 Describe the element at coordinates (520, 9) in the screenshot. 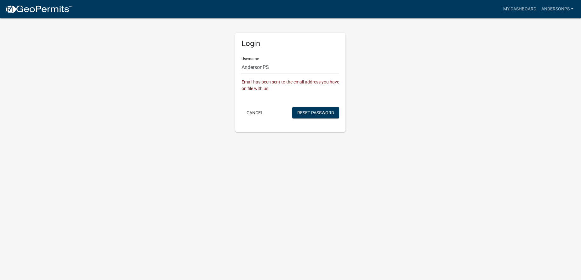

I see `a: My Dashboard` at that location.